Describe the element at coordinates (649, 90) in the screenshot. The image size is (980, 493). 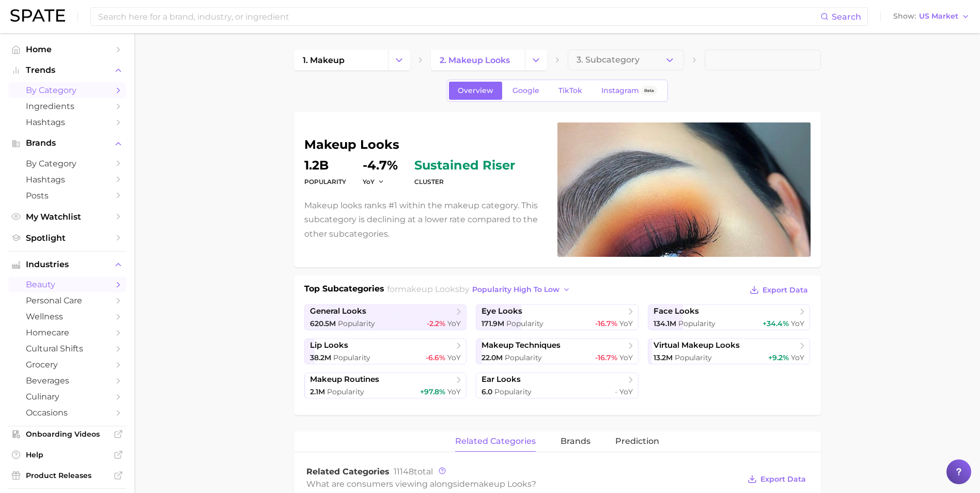
I see `span: Beta` at that location.